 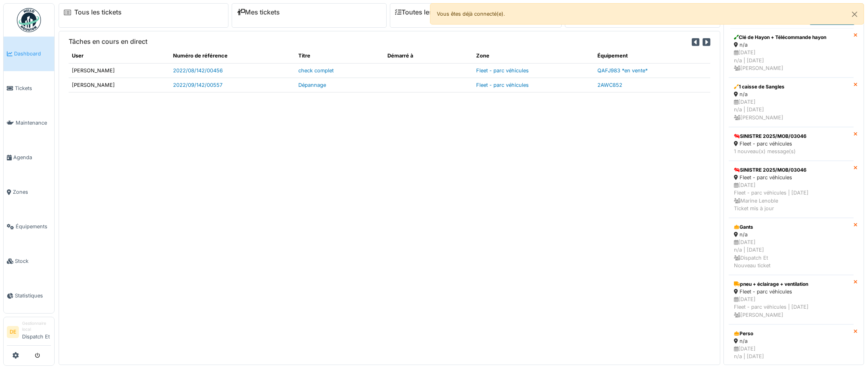 What do you see at coordinates (33, 123) in the screenshot?
I see `span: Maintenance` at bounding box center [33, 123].